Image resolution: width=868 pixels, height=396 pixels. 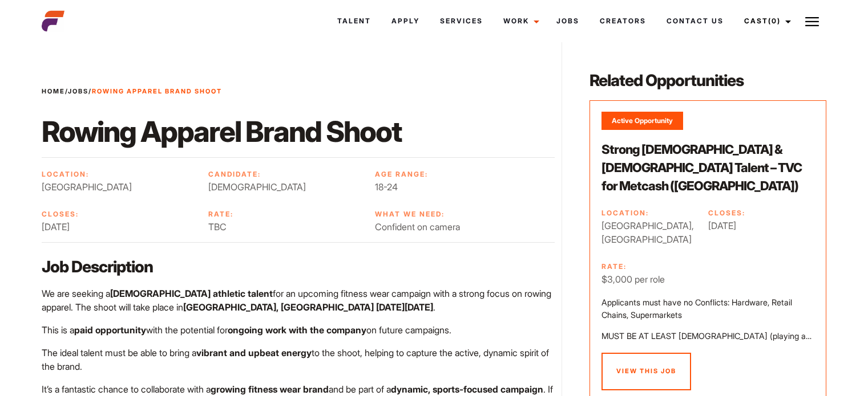 What do you see at coordinates (234, 174) in the screenshot?
I see `strong: Candidate:` at bounding box center [234, 174].